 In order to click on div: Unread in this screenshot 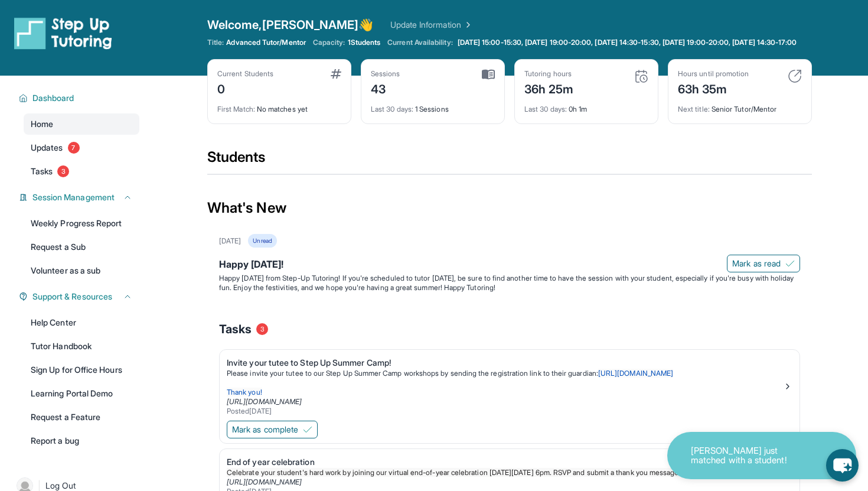, I will do `click(262, 241)`.